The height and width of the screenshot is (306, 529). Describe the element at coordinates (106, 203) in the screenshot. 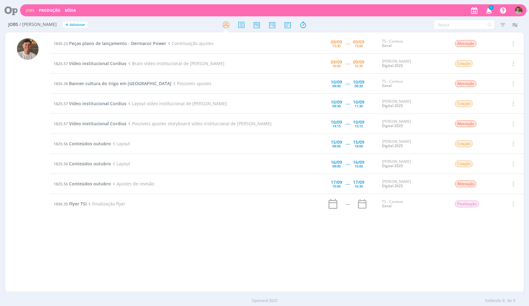

I see `span: Finalização flyer` at that location.